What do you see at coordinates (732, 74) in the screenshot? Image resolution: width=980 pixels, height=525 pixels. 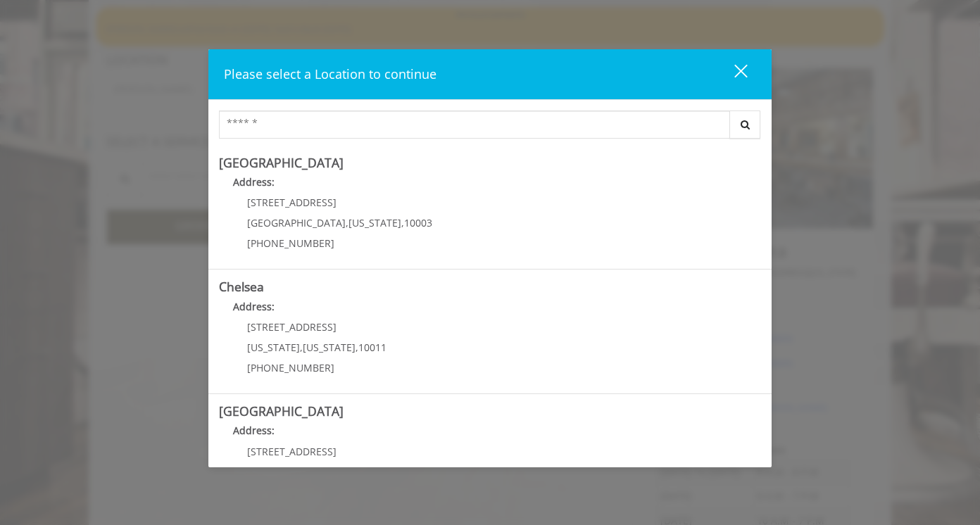 I see `button: close dialog` at bounding box center [732, 74].